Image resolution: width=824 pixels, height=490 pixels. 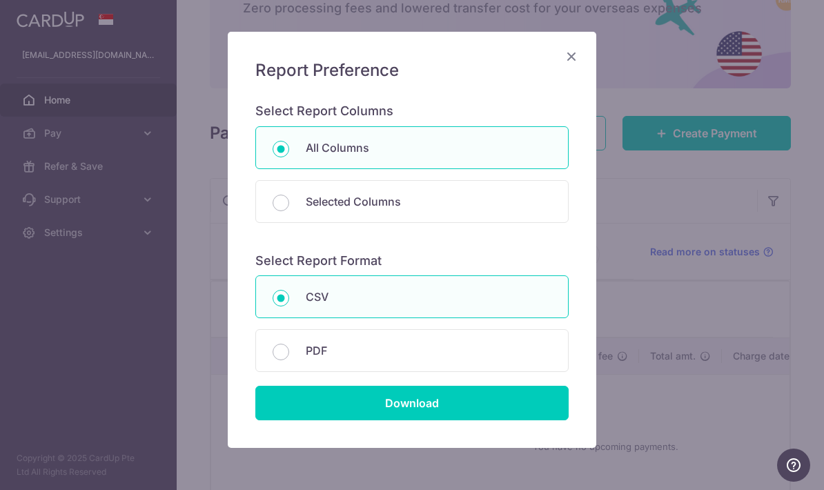 I want to click on button: Close, so click(x=572, y=57).